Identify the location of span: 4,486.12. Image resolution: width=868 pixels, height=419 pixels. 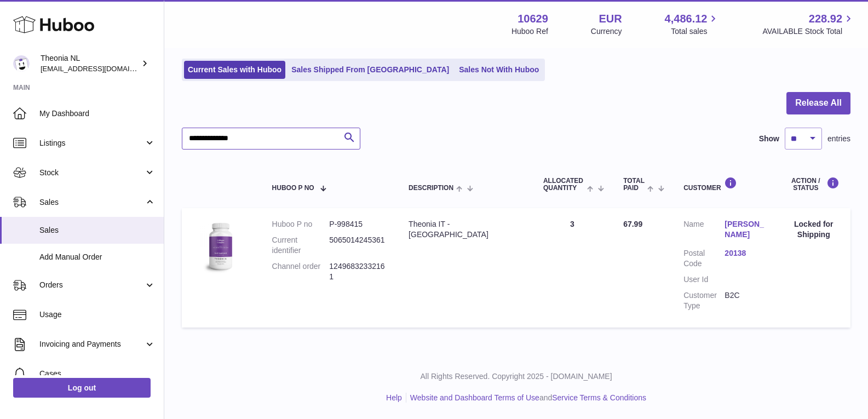
(686, 19).